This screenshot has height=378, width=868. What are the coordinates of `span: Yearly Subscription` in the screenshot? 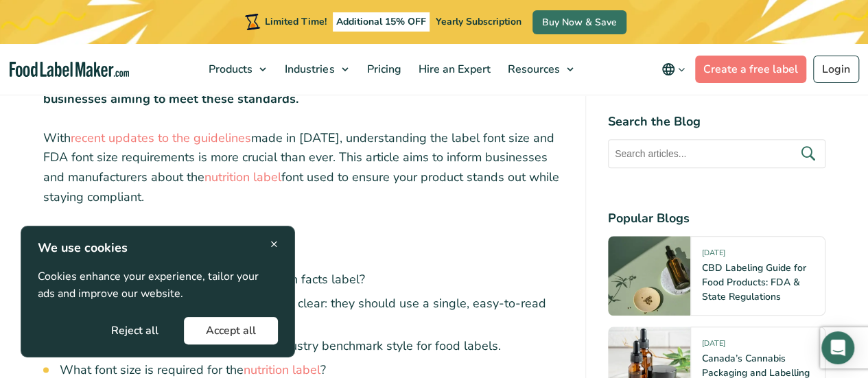 It's located at (478, 21).